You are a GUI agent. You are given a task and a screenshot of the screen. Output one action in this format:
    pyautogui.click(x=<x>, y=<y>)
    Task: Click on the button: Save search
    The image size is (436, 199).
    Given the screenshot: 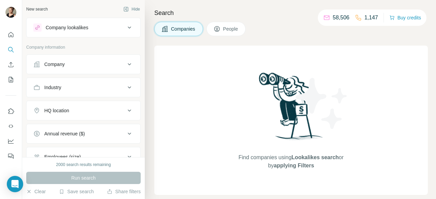 What is the action you would take?
    pyautogui.click(x=76, y=192)
    